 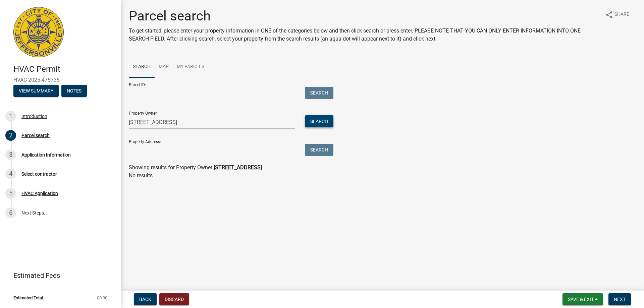 I want to click on p: To get started, please enter your property information in ONE of the categories below and then cl..., so click(x=365, y=35).